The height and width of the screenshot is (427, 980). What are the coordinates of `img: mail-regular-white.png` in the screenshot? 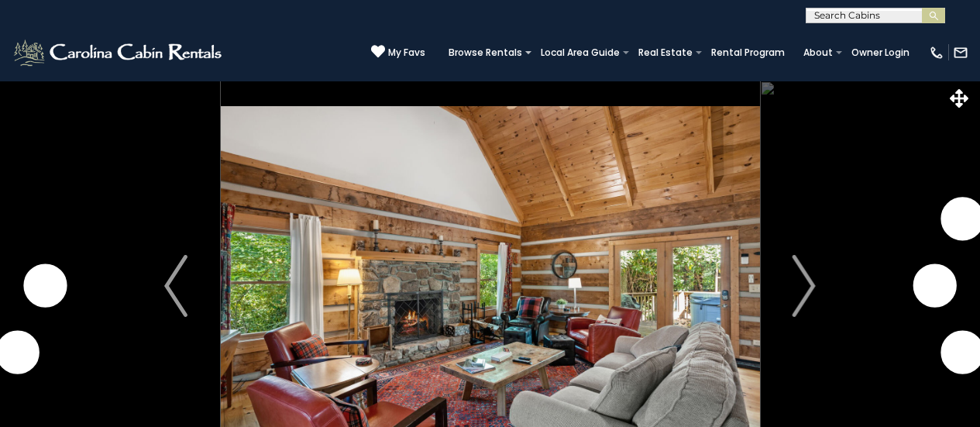 It's located at (961, 53).